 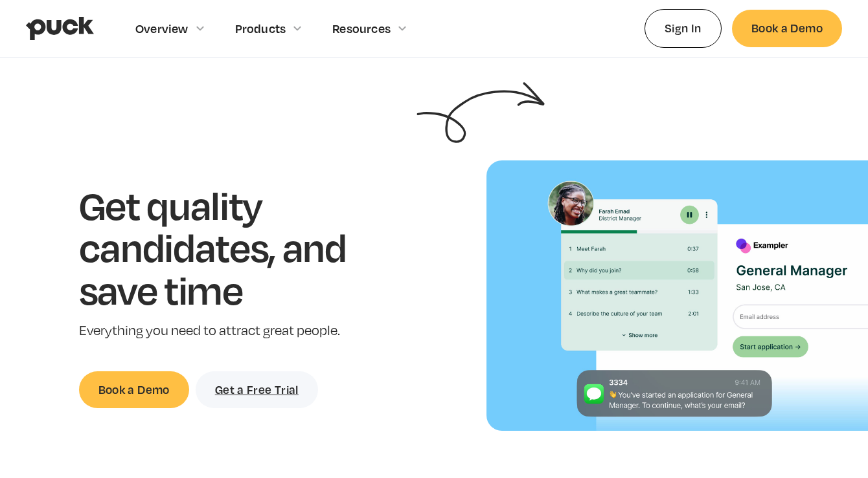 I want to click on div: Products, so click(x=260, y=28).